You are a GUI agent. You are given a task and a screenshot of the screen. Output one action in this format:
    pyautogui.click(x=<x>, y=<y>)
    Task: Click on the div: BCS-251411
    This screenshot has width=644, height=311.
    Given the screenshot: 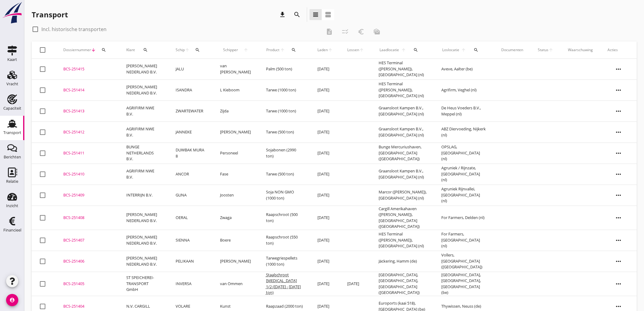 What is the action you would take?
    pyautogui.click(x=87, y=153)
    